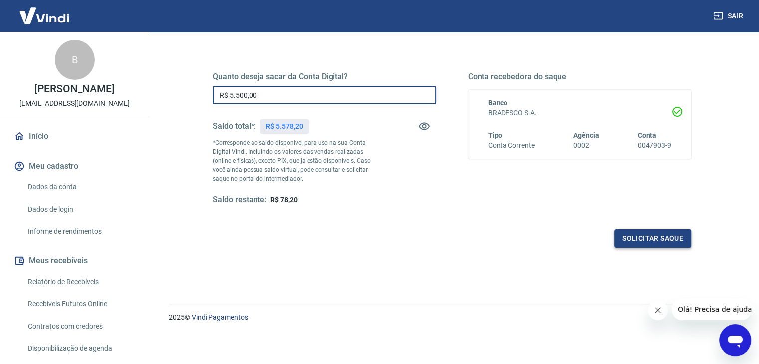 The width and height of the screenshot is (759, 364). What do you see at coordinates (74, 261) in the screenshot?
I see `button: Meus recebíveis` at bounding box center [74, 261].